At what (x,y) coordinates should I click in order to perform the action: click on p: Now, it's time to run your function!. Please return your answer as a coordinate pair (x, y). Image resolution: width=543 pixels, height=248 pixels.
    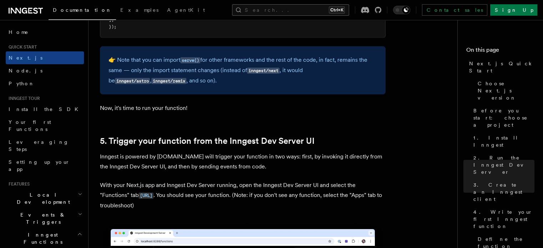
    Looking at the image, I should click on (243, 108).